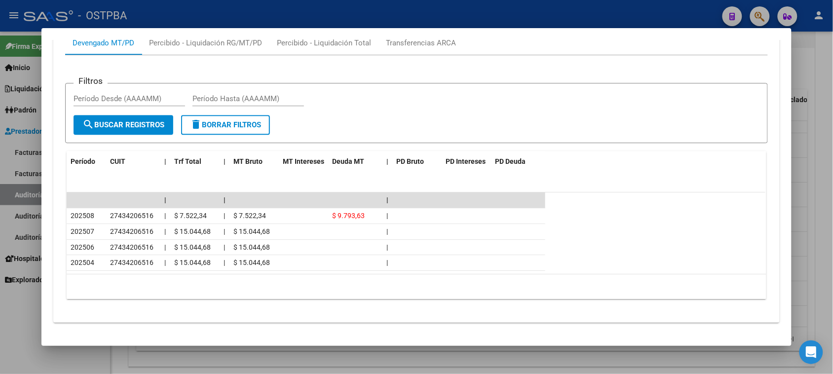  I want to click on mat-icon: search, so click(88, 124).